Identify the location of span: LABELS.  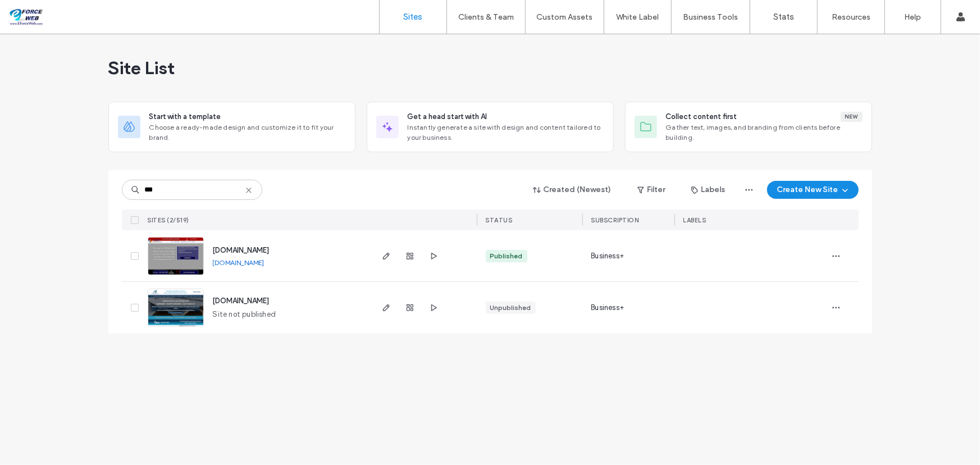
(695, 220).